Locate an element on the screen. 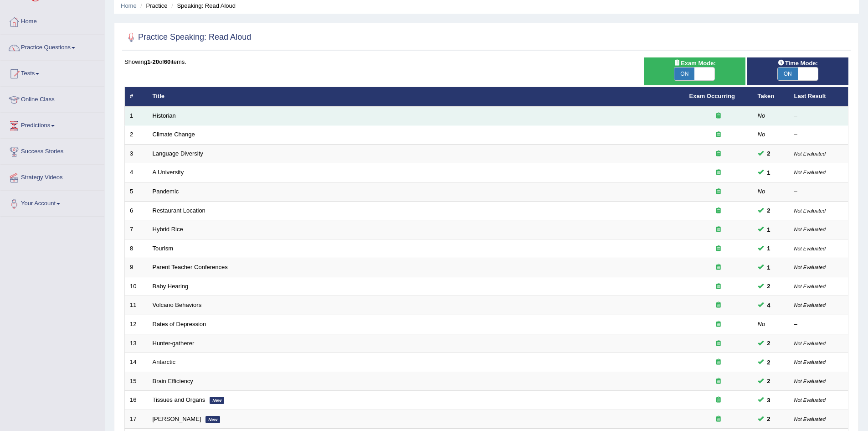 This screenshot has width=868, height=431. a: Hunter-gatherer is located at coordinates (174, 343).